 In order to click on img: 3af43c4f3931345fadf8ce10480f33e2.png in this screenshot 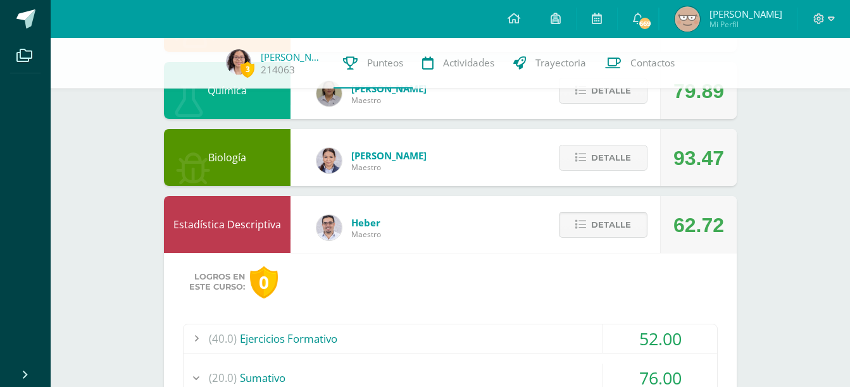, I will do `click(329, 94)`.